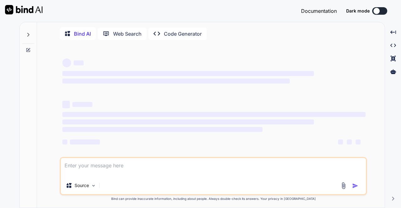 The height and width of the screenshot is (208, 401). What do you see at coordinates (24, 10) in the screenshot?
I see `img: Bind AI` at bounding box center [24, 10].